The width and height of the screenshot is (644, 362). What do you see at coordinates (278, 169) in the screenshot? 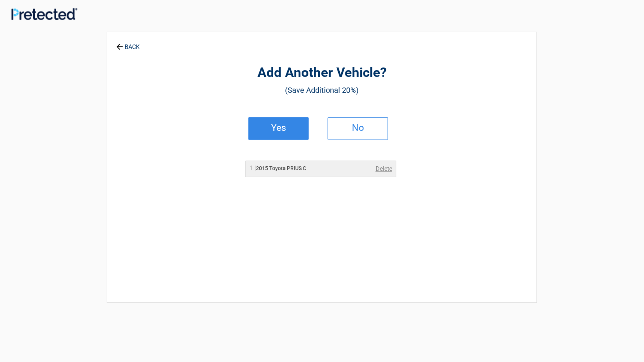
I see `h2: 2015 Toyota PRIUS C` at bounding box center [278, 169].